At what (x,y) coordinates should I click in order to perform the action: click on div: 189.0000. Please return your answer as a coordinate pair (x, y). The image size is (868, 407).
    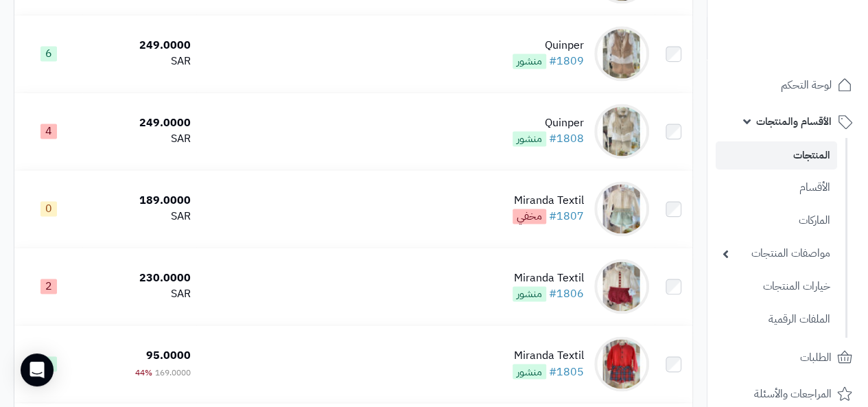
    Looking at the image, I should click on (139, 200).